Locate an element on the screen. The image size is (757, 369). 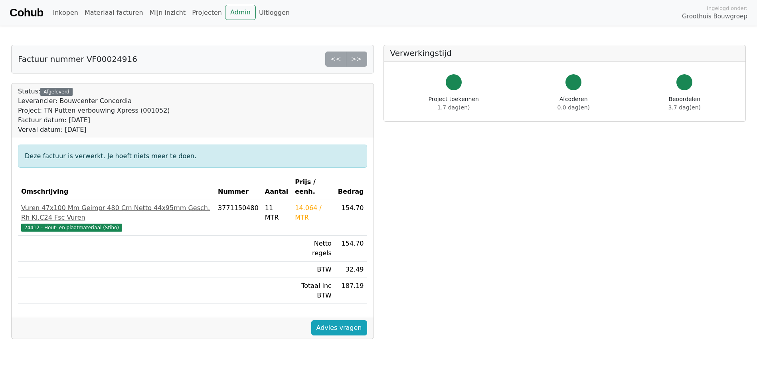
td: 32.49 is located at coordinates (351, 269).